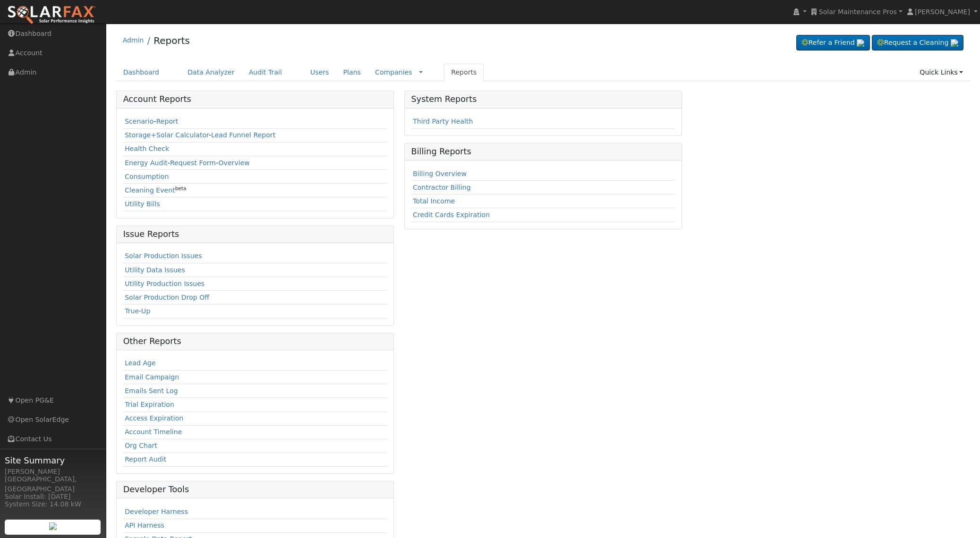  What do you see at coordinates (243, 135) in the screenshot?
I see `a: Lead Funnel Report` at bounding box center [243, 135].